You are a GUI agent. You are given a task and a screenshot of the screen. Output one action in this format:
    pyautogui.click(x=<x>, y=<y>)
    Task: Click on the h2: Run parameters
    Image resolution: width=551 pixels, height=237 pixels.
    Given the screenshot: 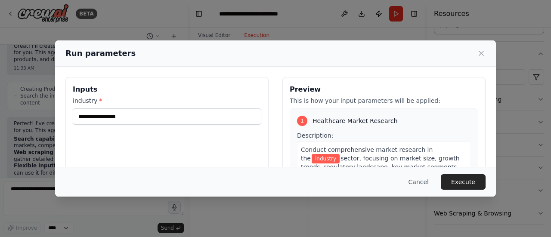 What is the action you would take?
    pyautogui.click(x=100, y=53)
    